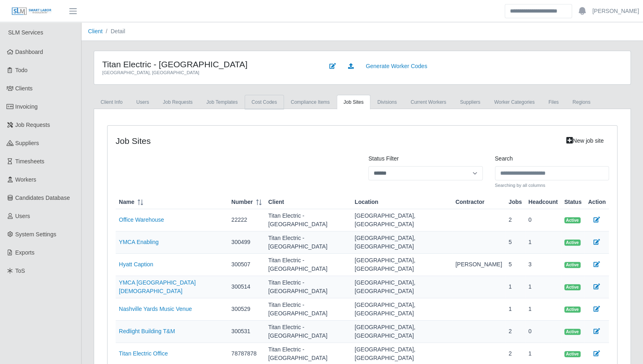 Image resolution: width=643 pixels, height=364 pixels. What do you see at coordinates (246, 332) in the screenshot?
I see `td: 300531` at bounding box center [246, 332].